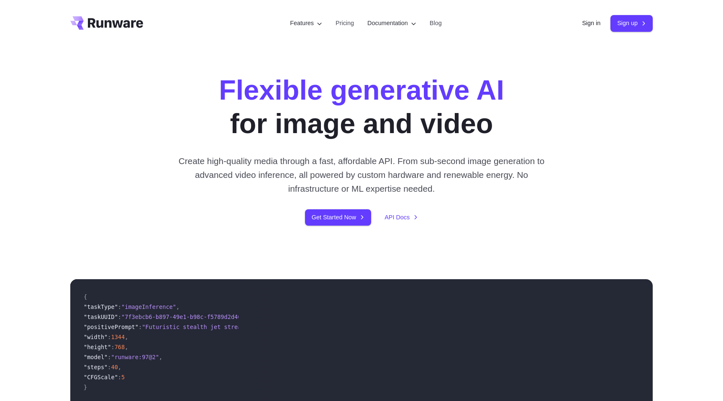 The height and width of the screenshot is (401, 723). I want to click on a: Sign in, so click(591, 23).